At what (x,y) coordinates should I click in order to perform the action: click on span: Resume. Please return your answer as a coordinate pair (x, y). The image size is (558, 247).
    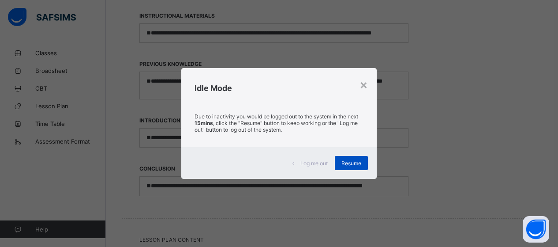
    Looking at the image, I should click on (351, 163).